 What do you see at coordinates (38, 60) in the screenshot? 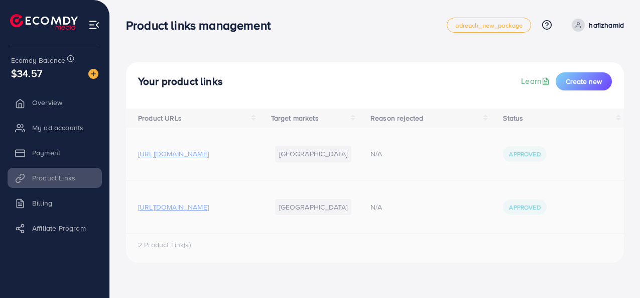
I see `span: Ecomdy Balance` at bounding box center [38, 60].